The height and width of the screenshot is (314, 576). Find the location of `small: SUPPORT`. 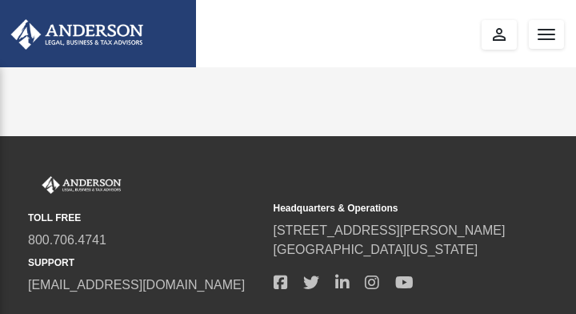

small: SUPPORT is located at coordinates (145, 262).